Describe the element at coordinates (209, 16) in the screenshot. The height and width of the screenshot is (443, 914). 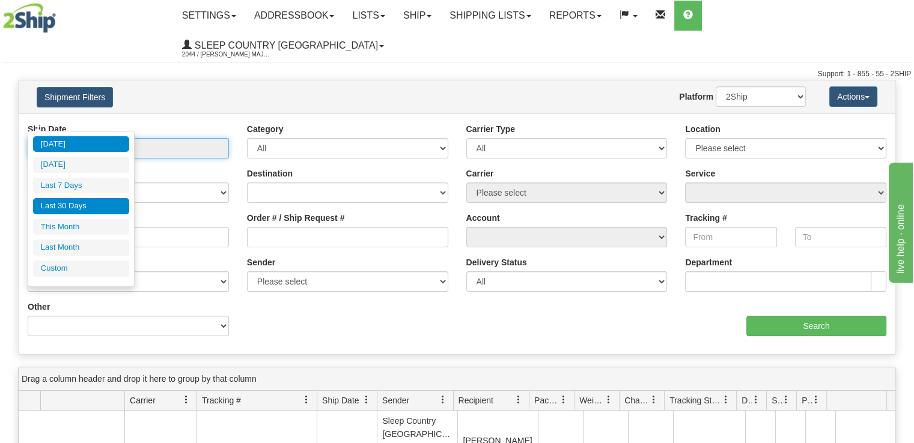
I see `a: Settings` at that location.